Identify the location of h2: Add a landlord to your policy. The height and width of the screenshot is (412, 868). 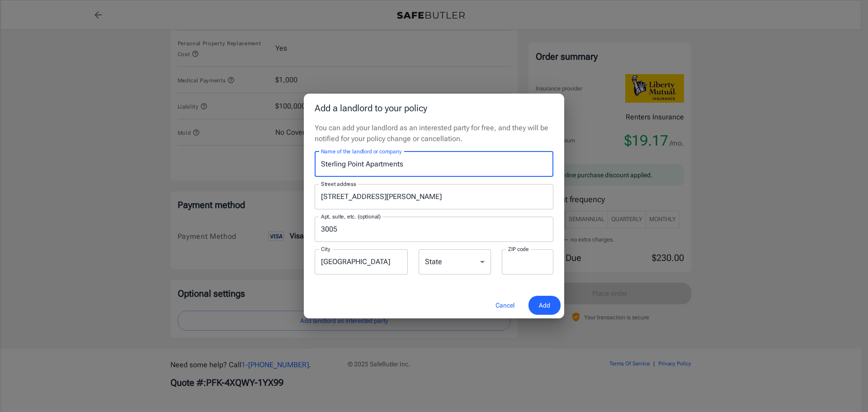
(434, 108).